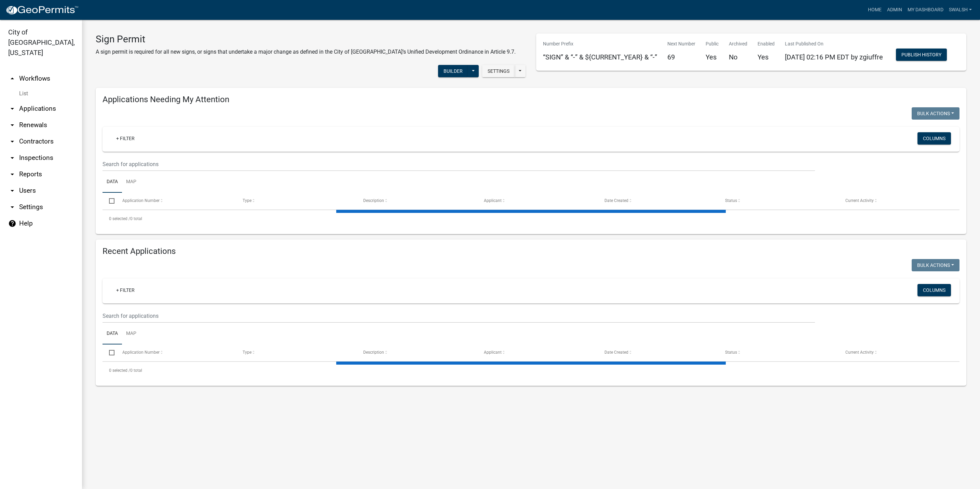 The height and width of the screenshot is (489, 980). What do you see at coordinates (875, 10) in the screenshot?
I see `a: Home` at bounding box center [875, 10].